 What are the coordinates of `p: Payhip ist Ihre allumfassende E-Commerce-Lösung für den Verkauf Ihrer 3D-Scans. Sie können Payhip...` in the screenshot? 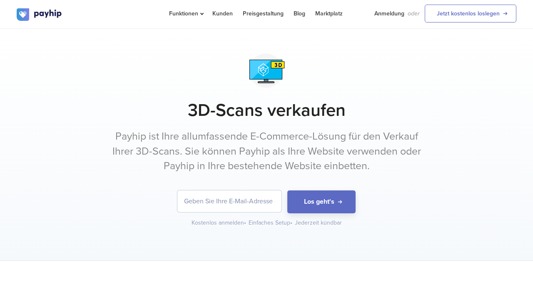 It's located at (267, 151).